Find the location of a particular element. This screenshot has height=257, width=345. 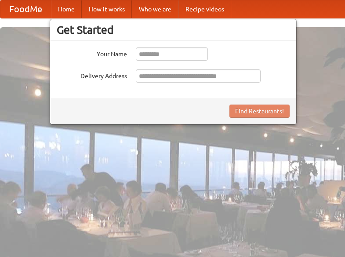

a: How it works is located at coordinates (107, 9).